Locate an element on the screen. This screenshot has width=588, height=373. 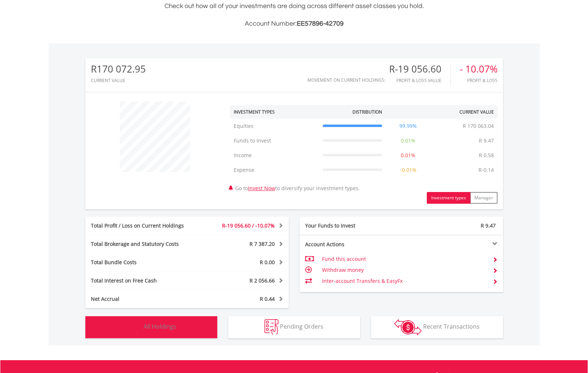
img: holdings-wht.png is located at coordinates (134, 327).